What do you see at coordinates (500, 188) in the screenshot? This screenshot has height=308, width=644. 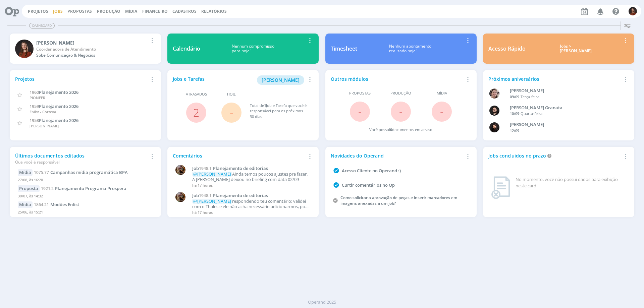 I see `img: dashboard_not_found.png` at bounding box center [500, 188].